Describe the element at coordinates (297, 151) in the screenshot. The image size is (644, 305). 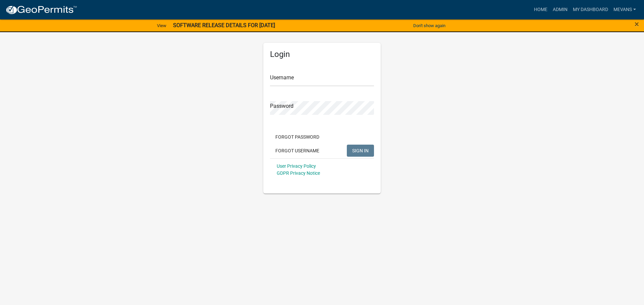
I see `button: Forgot Username` at that location.